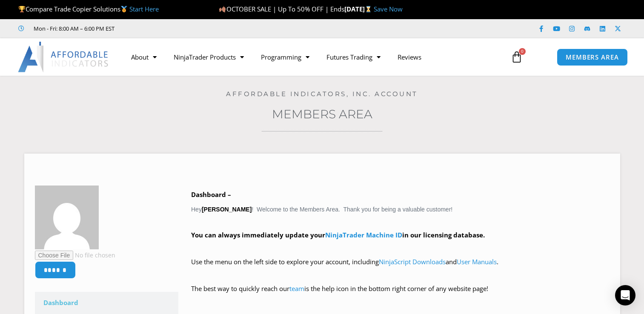 The width and height of the screenshot is (644, 314). Describe the element at coordinates (67, 217) in the screenshot. I see `img: a5da38a187fed54a05f76913dbaf299b605f8ab71d057c6d9247718c9ba3a9bd` at that location.